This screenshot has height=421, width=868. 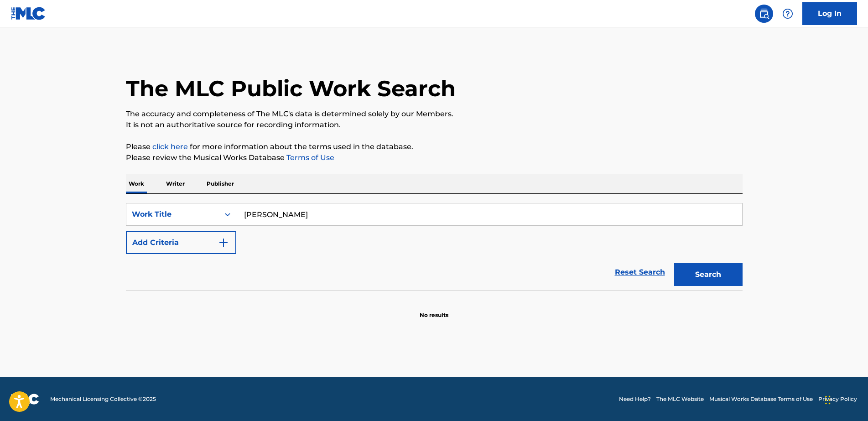 What do you see at coordinates (434, 247) in the screenshot?
I see `form: Search Form` at bounding box center [434, 247].